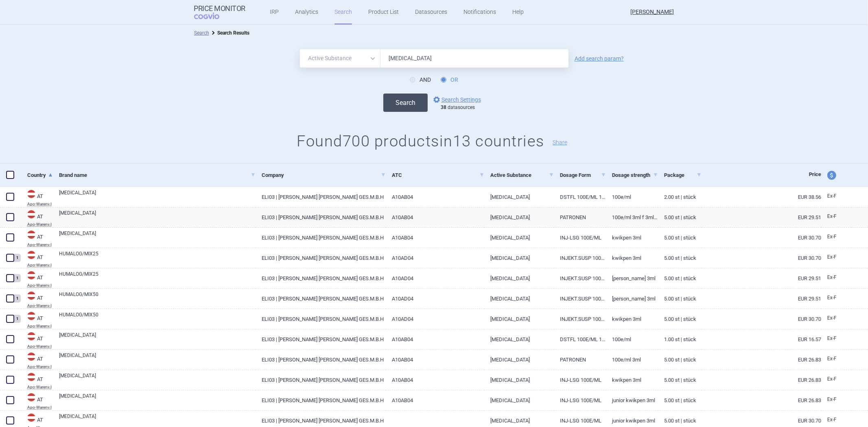 Image resolution: width=868 pixels, height=427 pixels. Describe the element at coordinates (438, 175) in the screenshot. I see `a: ATC` at that location.